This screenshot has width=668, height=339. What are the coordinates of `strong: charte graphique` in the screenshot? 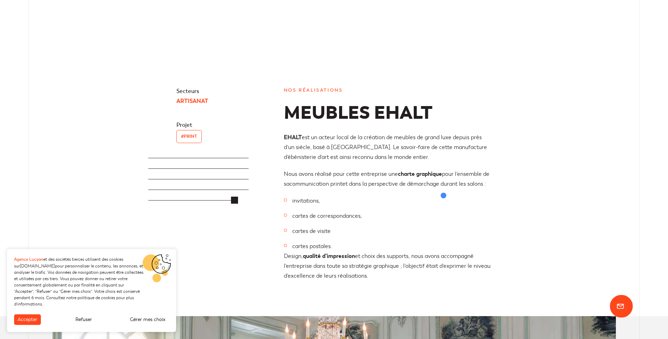 It's located at (419, 173).